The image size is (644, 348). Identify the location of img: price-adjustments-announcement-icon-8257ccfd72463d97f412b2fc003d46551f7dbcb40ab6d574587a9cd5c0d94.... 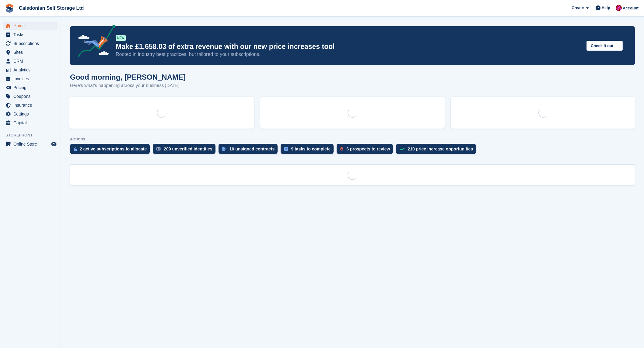
(94, 42).